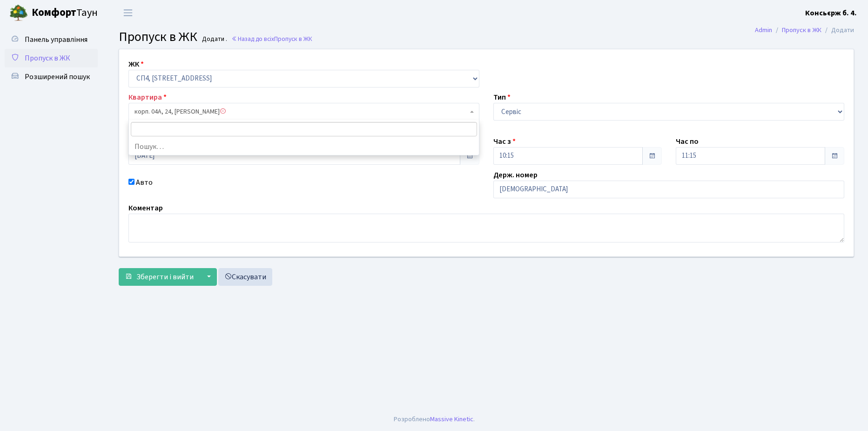 The height and width of the screenshot is (431, 868). What do you see at coordinates (245, 277) in the screenshot?
I see `a: Скасувати` at bounding box center [245, 277].